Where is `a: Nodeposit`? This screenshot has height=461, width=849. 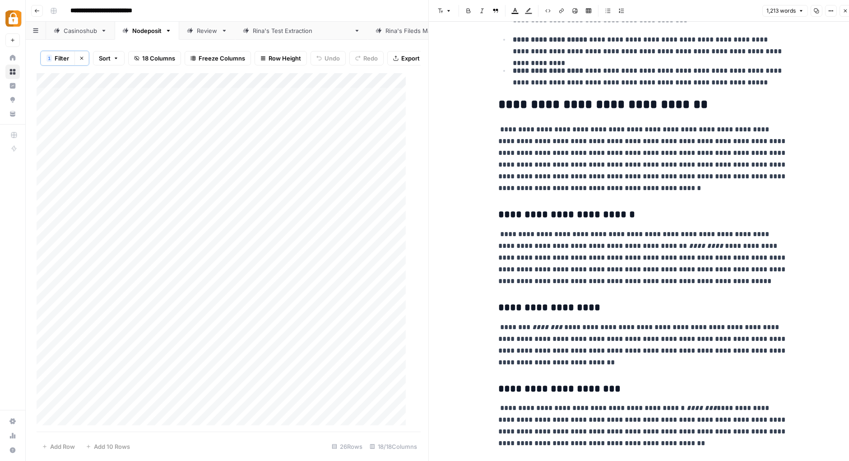 a: Nodeposit is located at coordinates (147, 31).